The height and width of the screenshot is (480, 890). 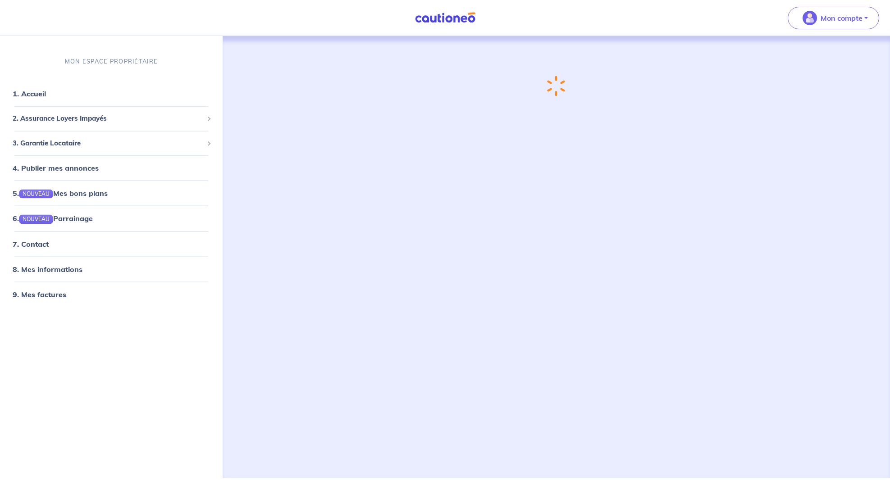 What do you see at coordinates (111, 143) in the screenshot?
I see `div: 3. Garantie Locataire` at bounding box center [111, 143].